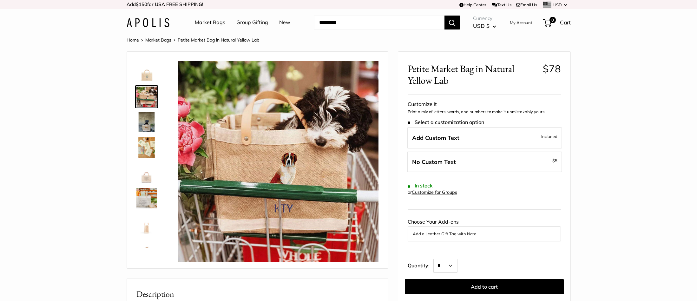 The height and width of the screenshot is (301, 697). Describe the element at coordinates (379, 23) in the screenshot. I see `input: Search...` at that location.